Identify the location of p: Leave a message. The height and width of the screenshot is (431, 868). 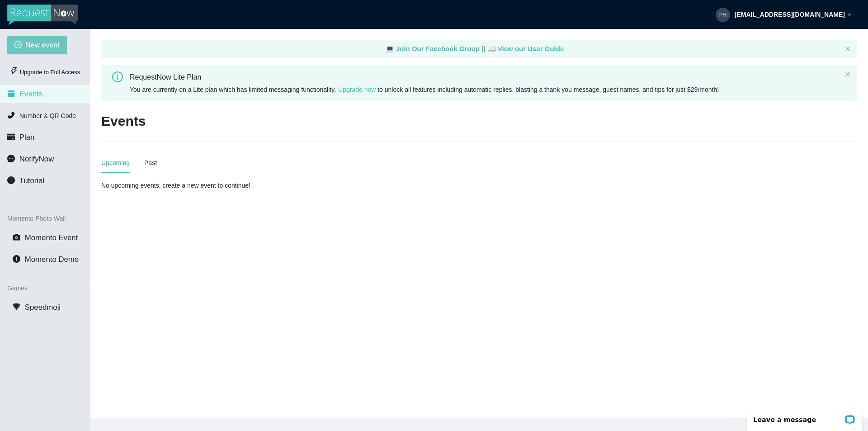
(57, 17).